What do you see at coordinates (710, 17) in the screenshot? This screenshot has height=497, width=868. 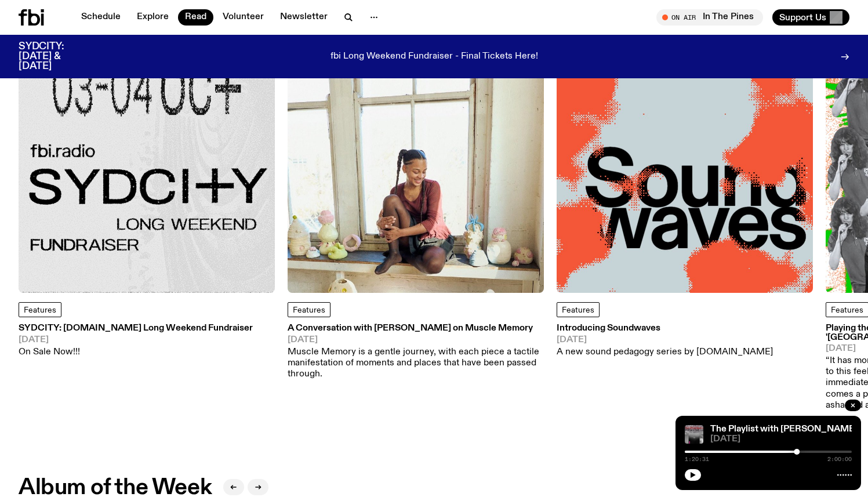 I see `button: On AirIn The Pines` at bounding box center [710, 17].